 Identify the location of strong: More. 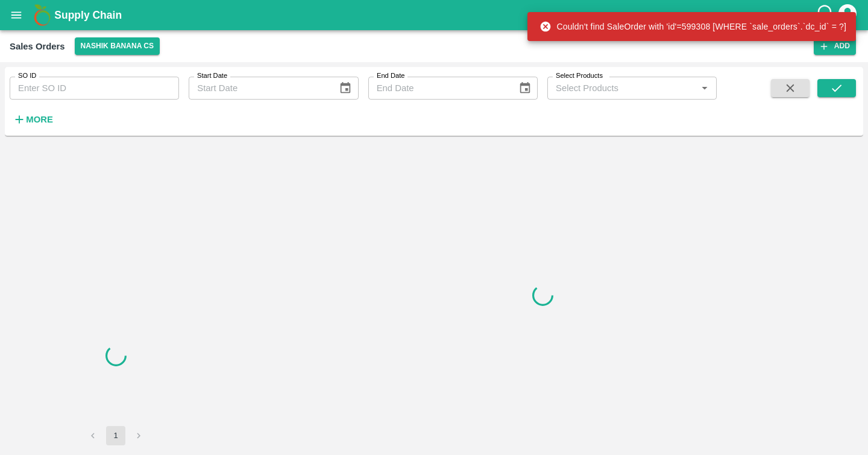
(39, 120).